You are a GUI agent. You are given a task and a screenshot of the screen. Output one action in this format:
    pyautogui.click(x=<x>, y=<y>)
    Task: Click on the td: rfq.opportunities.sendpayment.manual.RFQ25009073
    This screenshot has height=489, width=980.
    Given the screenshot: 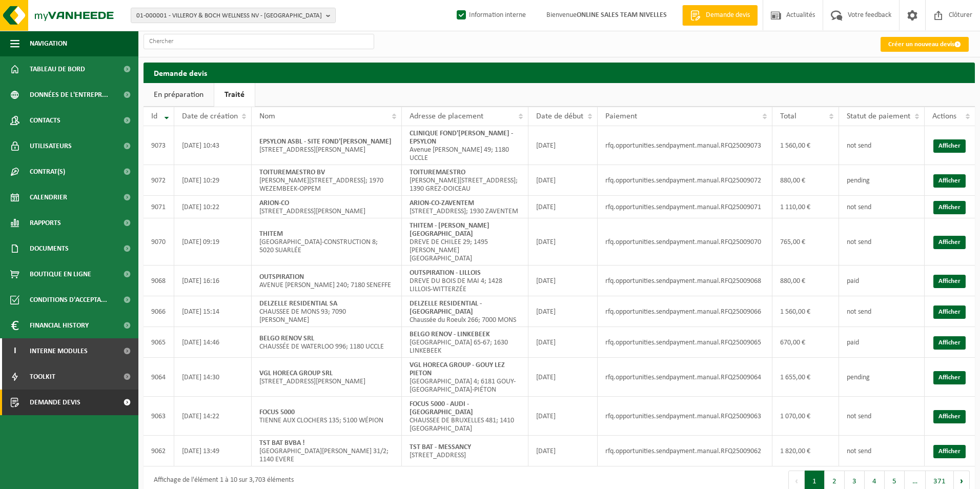 What is the action you would take?
    pyautogui.click(x=685, y=145)
    